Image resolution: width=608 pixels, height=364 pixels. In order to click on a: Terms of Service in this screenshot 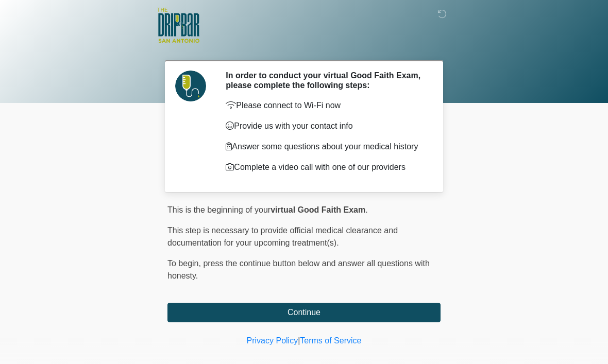, I will do `click(330, 341)`.